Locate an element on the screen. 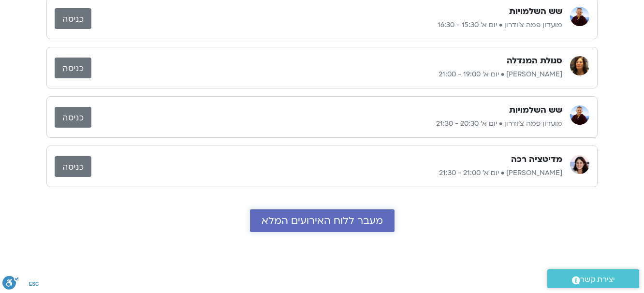 This screenshot has height=293, width=644. span: יצירת קשר is located at coordinates (598, 279).